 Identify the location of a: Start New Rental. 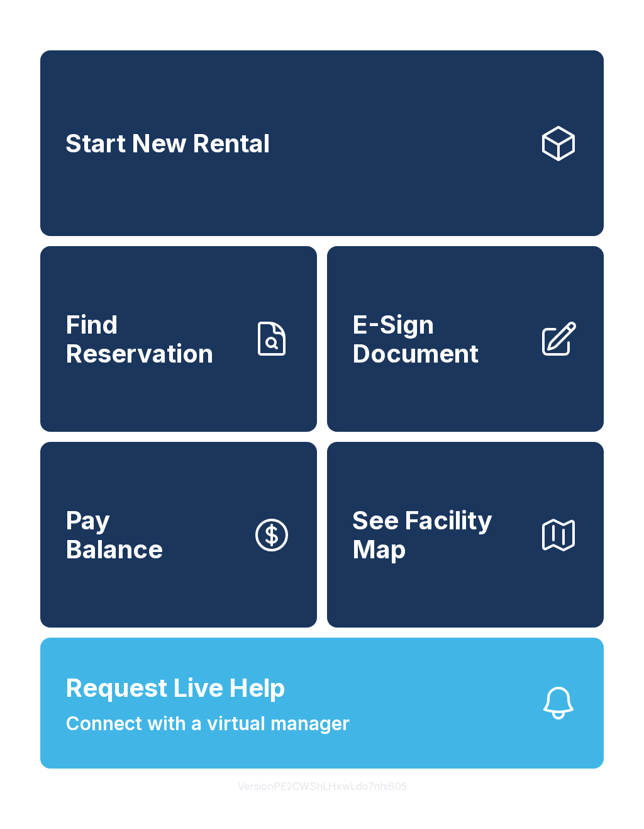
(322, 142).